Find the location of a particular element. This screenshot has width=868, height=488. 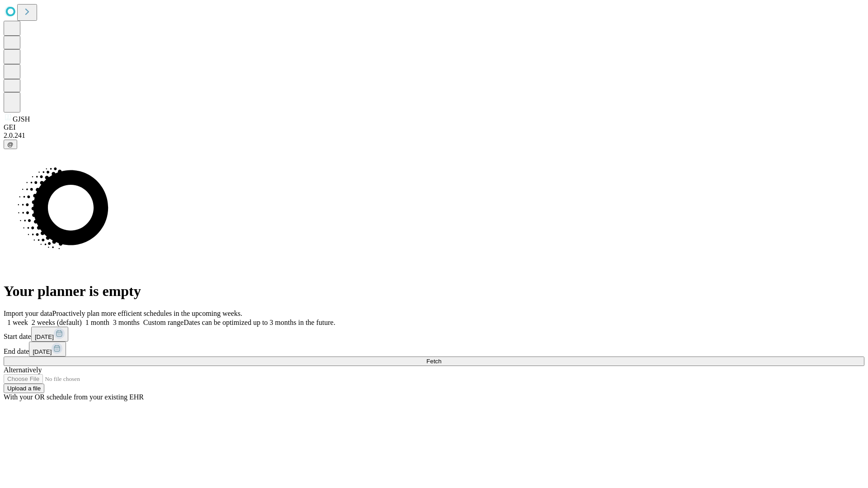

h1: Your planner is empty is located at coordinates (434, 292).